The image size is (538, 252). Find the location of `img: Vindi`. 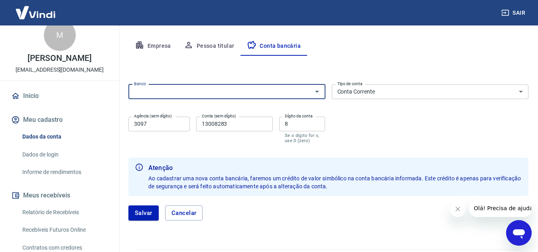

img: Vindi is located at coordinates (35, 12).